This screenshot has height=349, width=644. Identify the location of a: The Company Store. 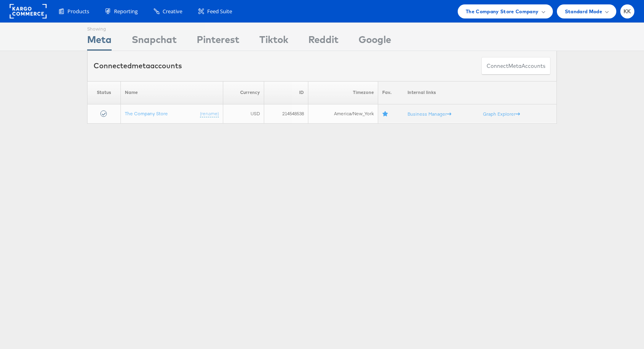
(146, 113).